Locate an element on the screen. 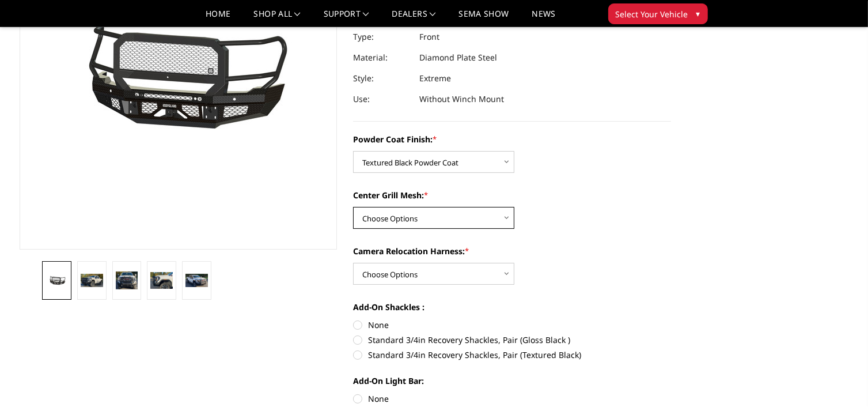 This screenshot has width=868, height=407. a: Home is located at coordinates (217, 18).